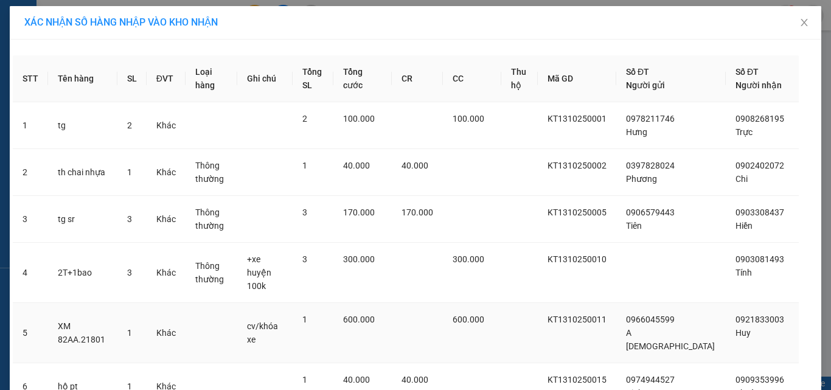  Describe the element at coordinates (30, 273) in the screenshot. I see `td: 4` at that location.